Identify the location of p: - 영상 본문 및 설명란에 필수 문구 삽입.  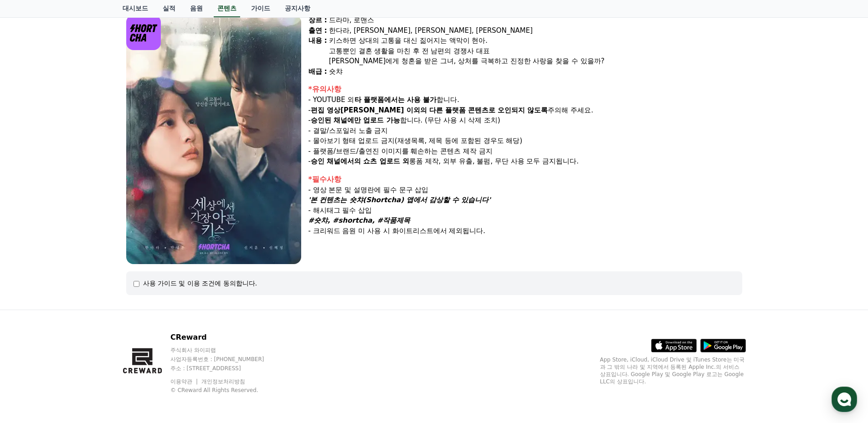
(526, 190).